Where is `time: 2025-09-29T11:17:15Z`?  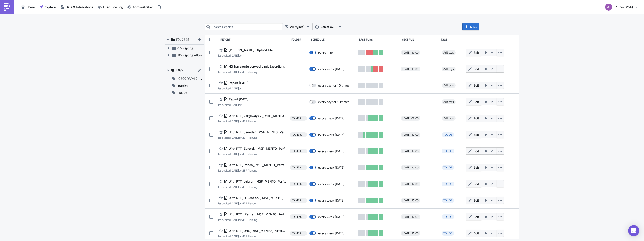 time: 2025-09-29T11:17:15Z is located at coordinates (234, 55).